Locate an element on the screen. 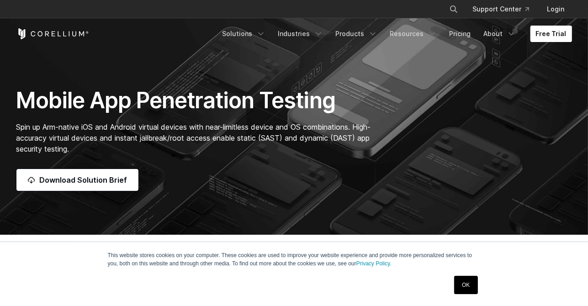 The image size is (588, 306). a: Corellium Home is located at coordinates (53, 34).